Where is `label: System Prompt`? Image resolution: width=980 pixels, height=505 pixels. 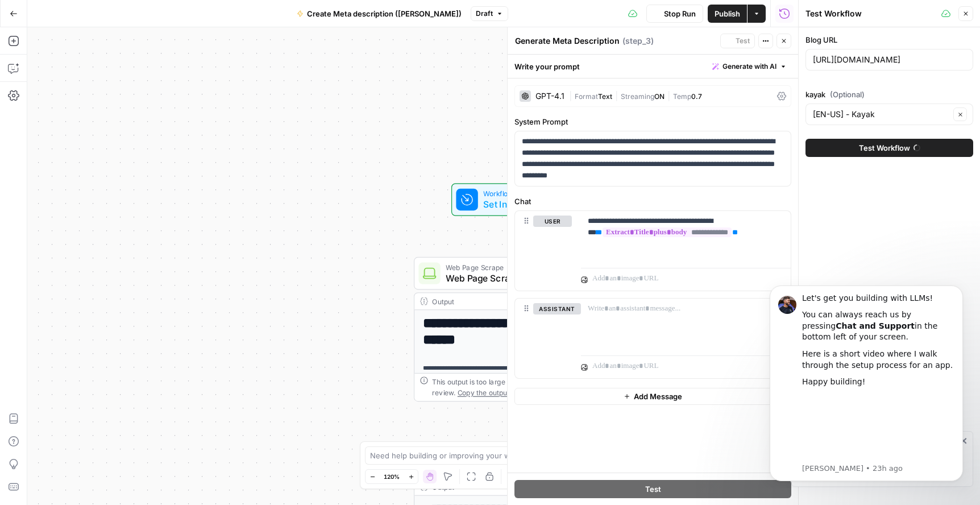 label: System Prompt is located at coordinates (653, 121).